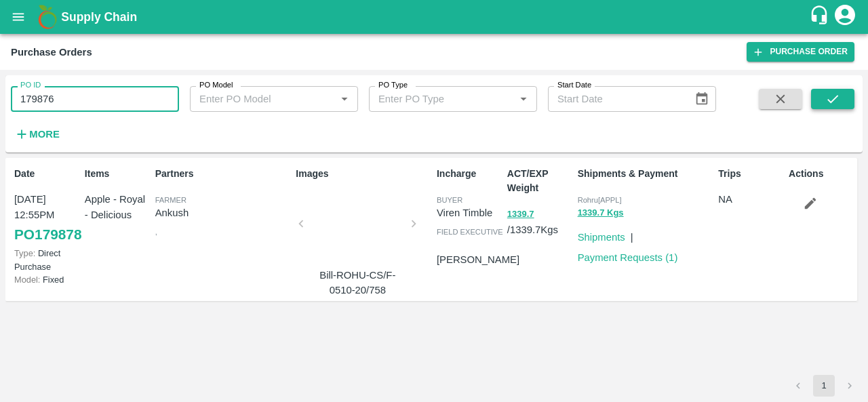  What do you see at coordinates (433, 99) in the screenshot?
I see `input: Enter PO Type` at bounding box center [433, 99].